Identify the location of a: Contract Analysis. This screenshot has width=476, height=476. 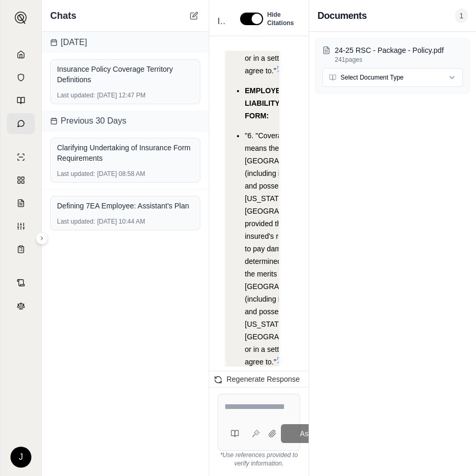
(21, 283).